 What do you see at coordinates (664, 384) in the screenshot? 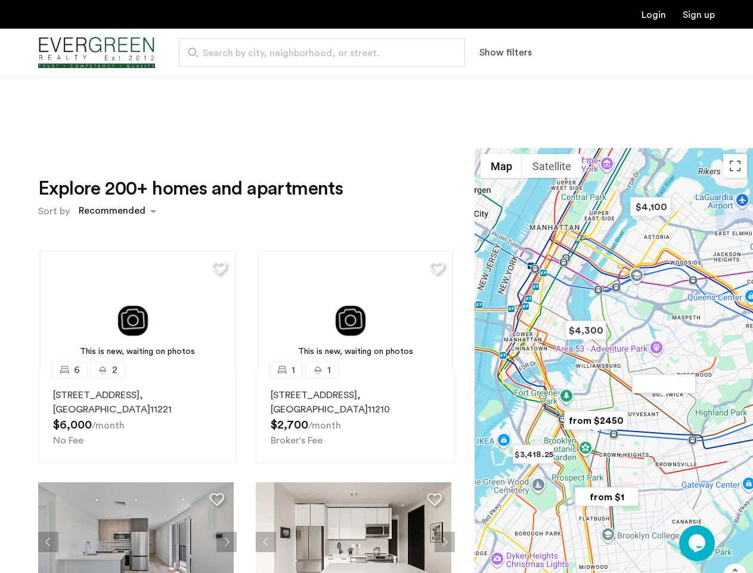
I see `div: from $2600` at bounding box center [664, 384].